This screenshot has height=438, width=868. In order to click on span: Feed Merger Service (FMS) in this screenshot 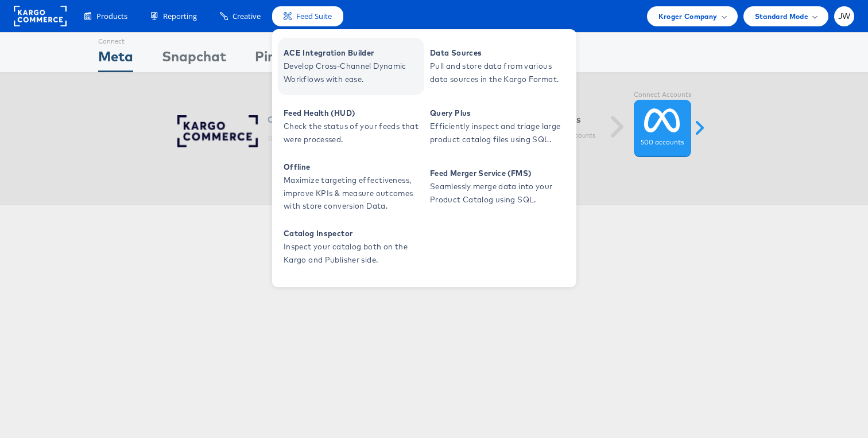, I will do `click(499, 173)`.